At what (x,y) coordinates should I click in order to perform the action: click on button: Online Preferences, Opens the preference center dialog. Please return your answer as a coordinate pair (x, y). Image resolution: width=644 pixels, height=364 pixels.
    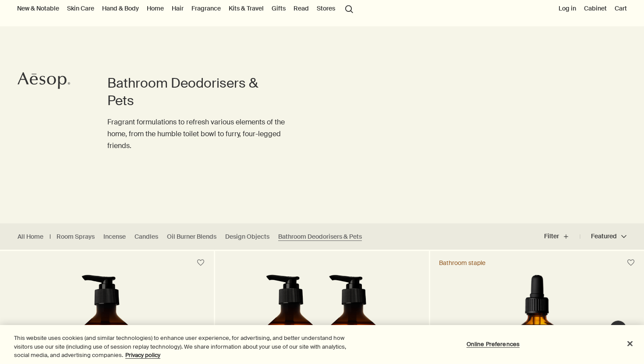
    Looking at the image, I should click on (493, 344).